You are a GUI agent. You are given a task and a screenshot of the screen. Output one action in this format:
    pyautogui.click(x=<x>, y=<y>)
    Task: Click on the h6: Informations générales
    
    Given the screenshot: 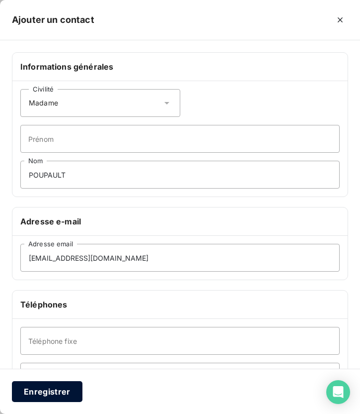 What is the action you would take?
    pyautogui.click(x=180, y=67)
    